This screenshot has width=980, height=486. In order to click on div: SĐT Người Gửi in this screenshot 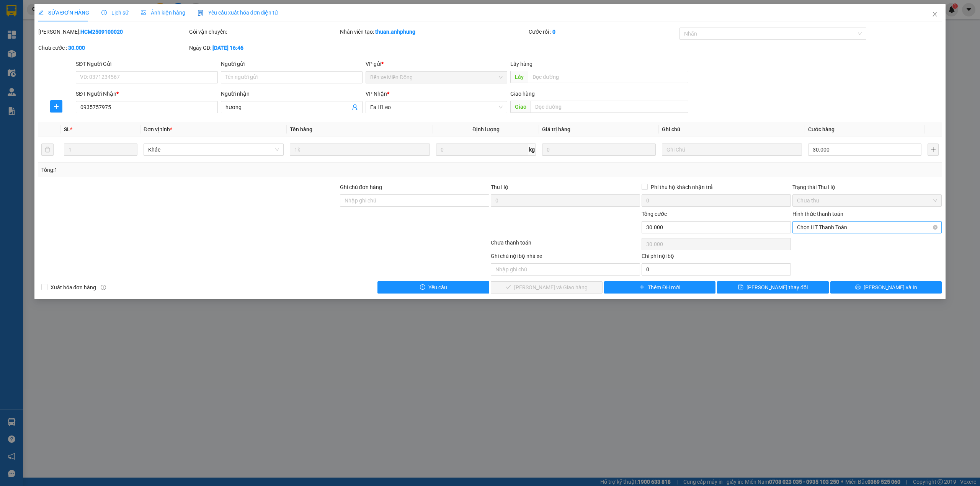, I will do `click(147, 64)`.